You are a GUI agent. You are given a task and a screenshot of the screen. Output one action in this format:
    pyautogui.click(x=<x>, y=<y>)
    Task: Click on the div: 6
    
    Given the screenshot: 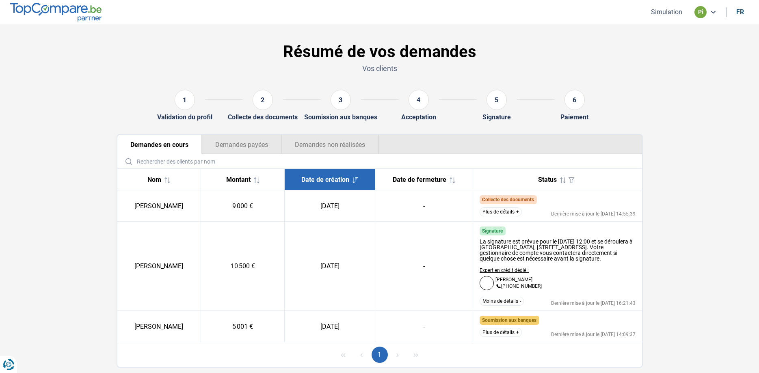 What is the action you would take?
    pyautogui.click(x=574, y=100)
    